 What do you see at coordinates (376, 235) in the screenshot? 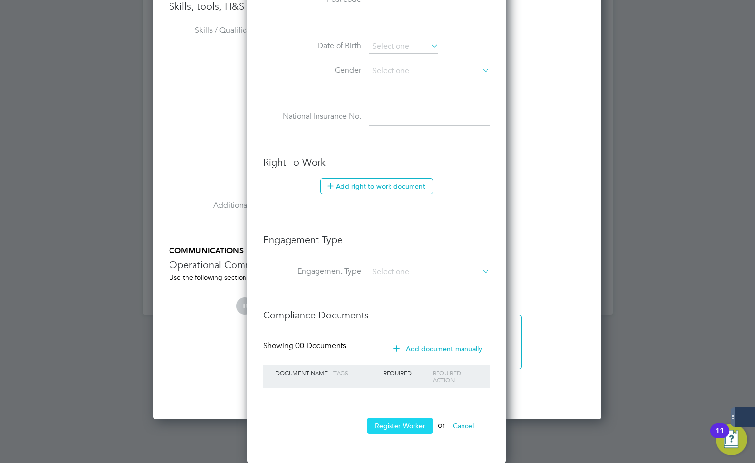
I see `h3: Engagement Type` at bounding box center [376, 235].